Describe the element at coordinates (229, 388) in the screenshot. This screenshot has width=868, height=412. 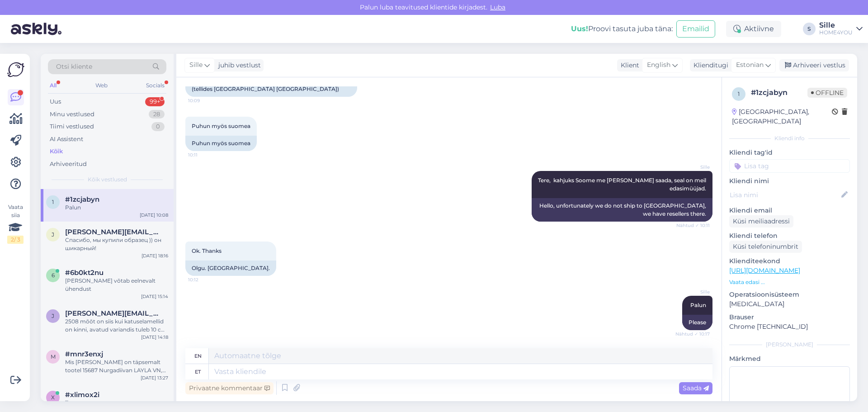
I see `div: Privaatne kommentaar` at that location.